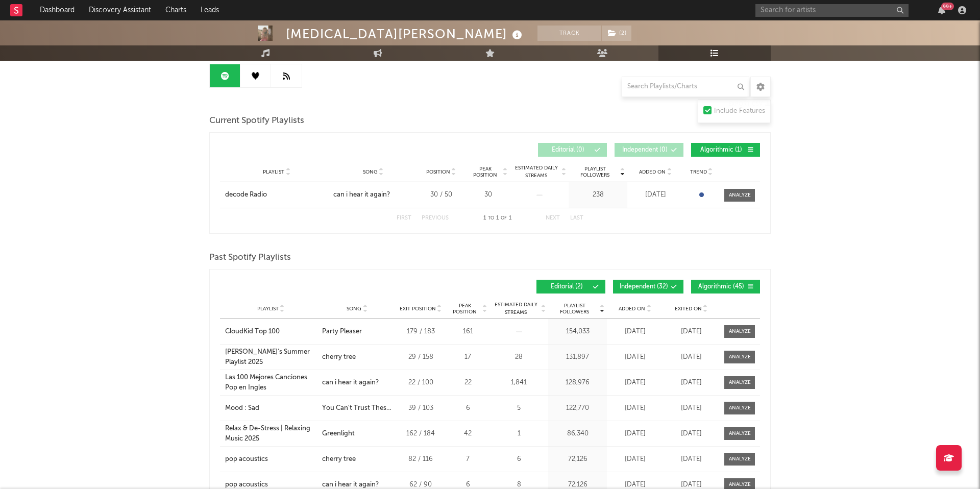 The height and width of the screenshot is (489, 980). What do you see at coordinates (467, 434) in the screenshot?
I see `div: 42` at bounding box center [467, 434].